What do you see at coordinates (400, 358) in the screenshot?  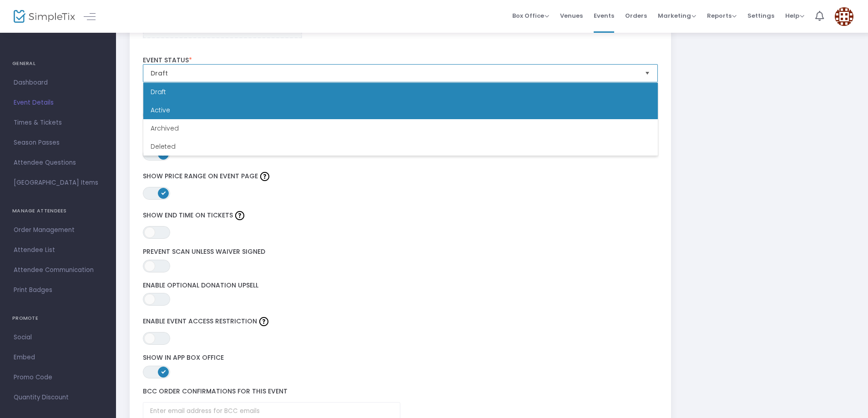 I see `label: Show in App Box Office` at bounding box center [400, 358].